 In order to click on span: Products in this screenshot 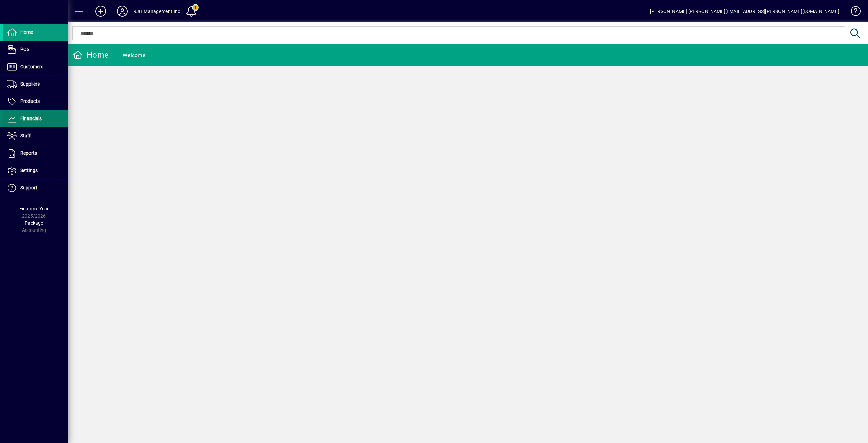, I will do `click(30, 101)`.